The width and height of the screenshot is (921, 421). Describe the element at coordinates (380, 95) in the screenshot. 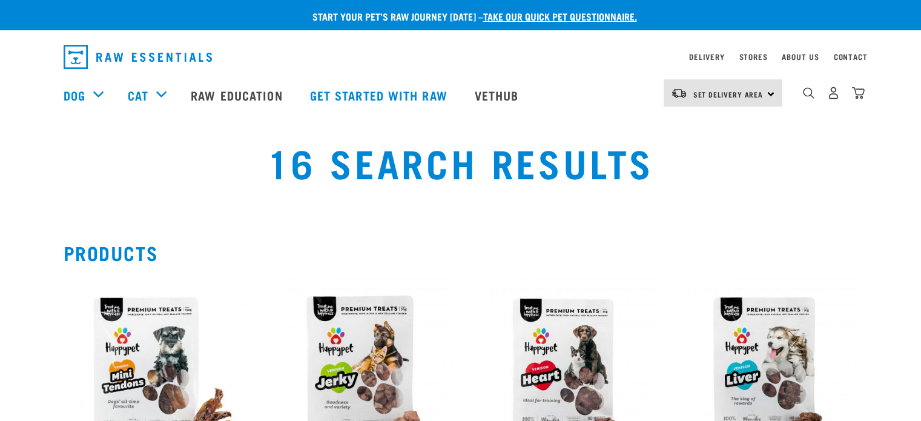

I see `a: Get started with Raw` at that location.